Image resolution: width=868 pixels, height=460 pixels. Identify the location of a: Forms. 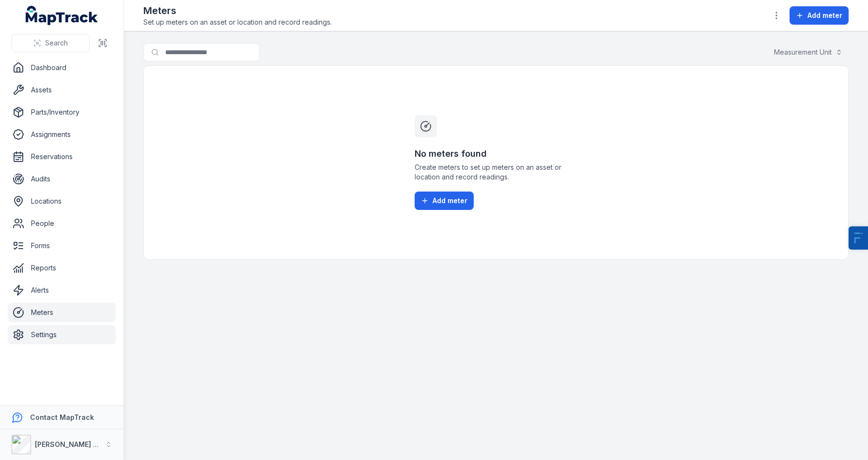
(61, 246).